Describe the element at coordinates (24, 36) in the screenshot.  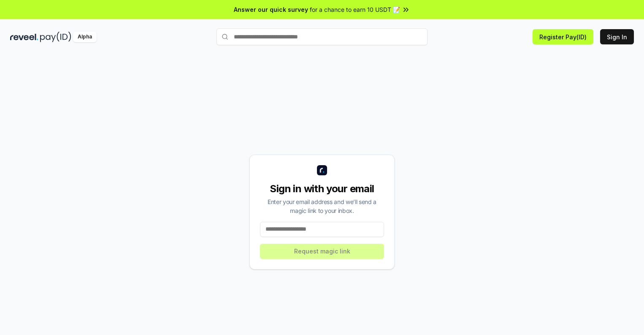
I see `img: reveel_dark` at that location.